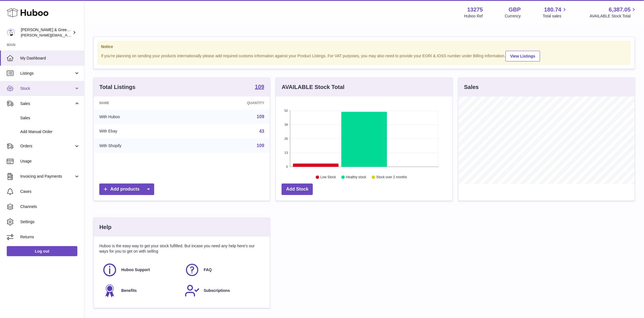 The image size is (644, 318). What do you see at coordinates (286, 125) in the screenshot?
I see `text: 39` at bounding box center [286, 125].